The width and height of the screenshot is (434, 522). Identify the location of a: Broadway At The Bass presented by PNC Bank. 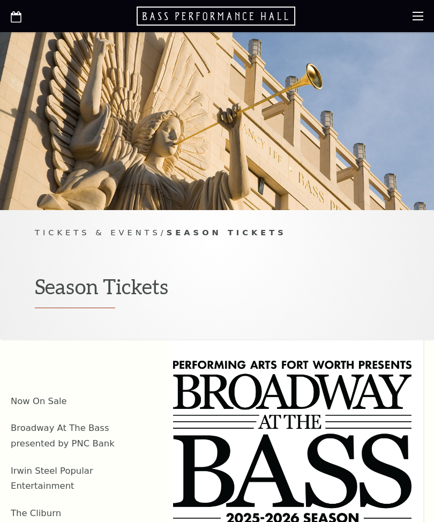
(63, 436).